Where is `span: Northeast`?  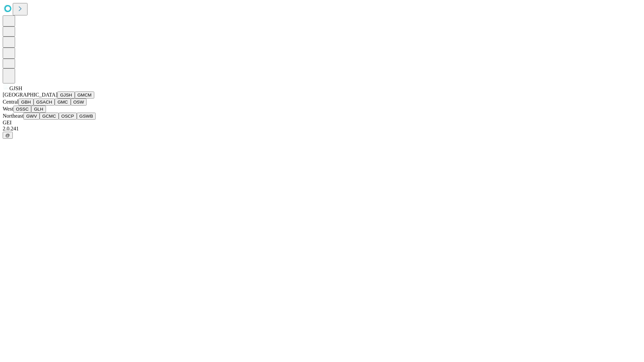 span: Northeast is located at coordinates (13, 116).